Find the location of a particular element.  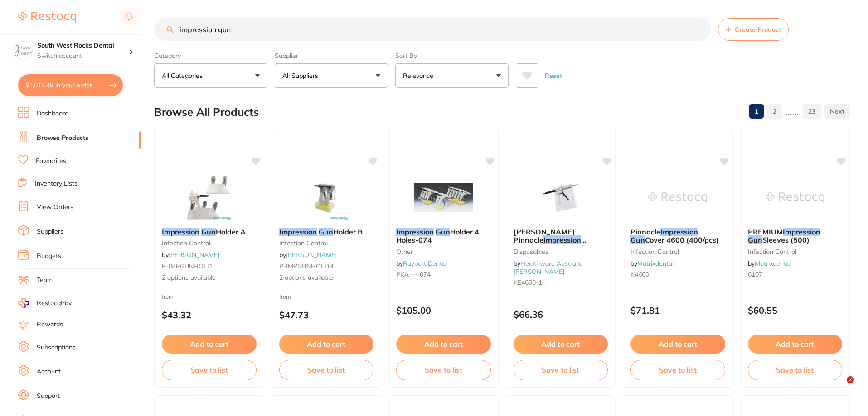

input: Search Products is located at coordinates (433, 30).